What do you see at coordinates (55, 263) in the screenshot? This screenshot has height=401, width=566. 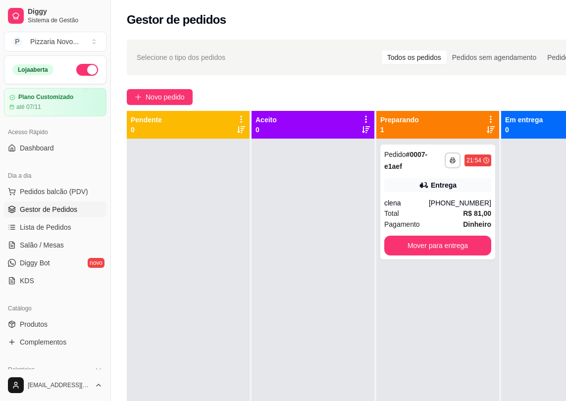 I see `a: Diggy Botnovo` at bounding box center [55, 263].